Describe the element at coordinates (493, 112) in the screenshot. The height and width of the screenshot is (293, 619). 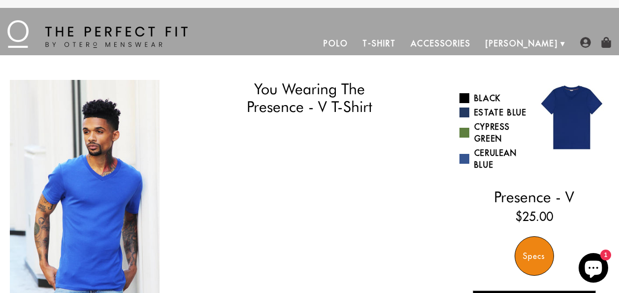
I see `a: Estate Blue` at that location.